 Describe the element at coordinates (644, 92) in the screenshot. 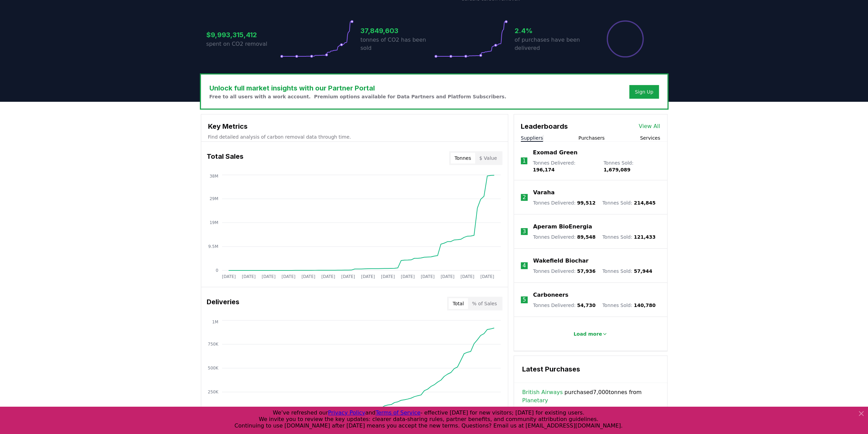

I see `div: Sign Up` at that location.